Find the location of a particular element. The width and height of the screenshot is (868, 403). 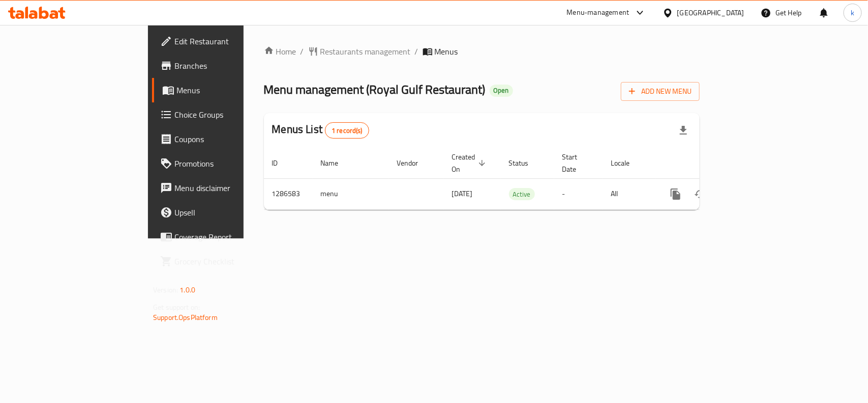

a: Support.OpsPlatform is located at coordinates (185, 317).